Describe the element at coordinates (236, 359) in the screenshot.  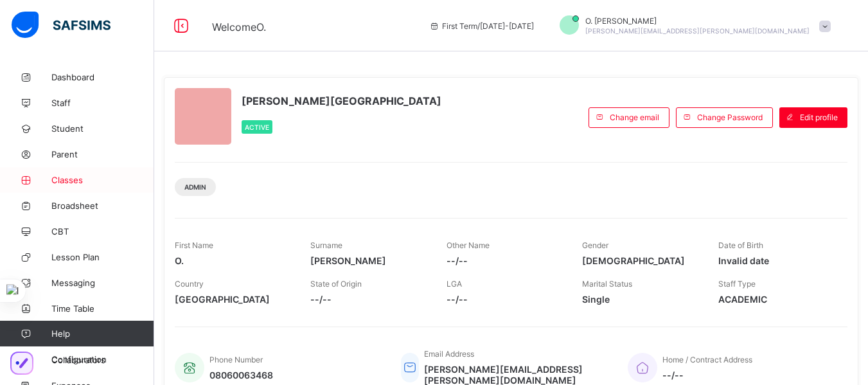
I see `span: Phone Number` at that location.